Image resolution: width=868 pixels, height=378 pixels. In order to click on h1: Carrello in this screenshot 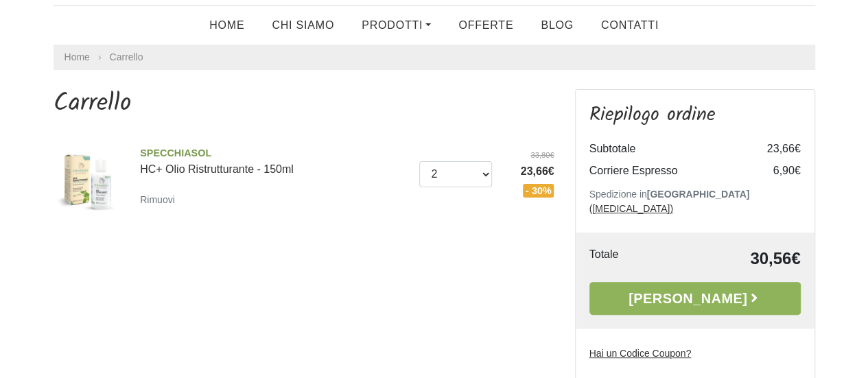, I will do `click(304, 104)`.